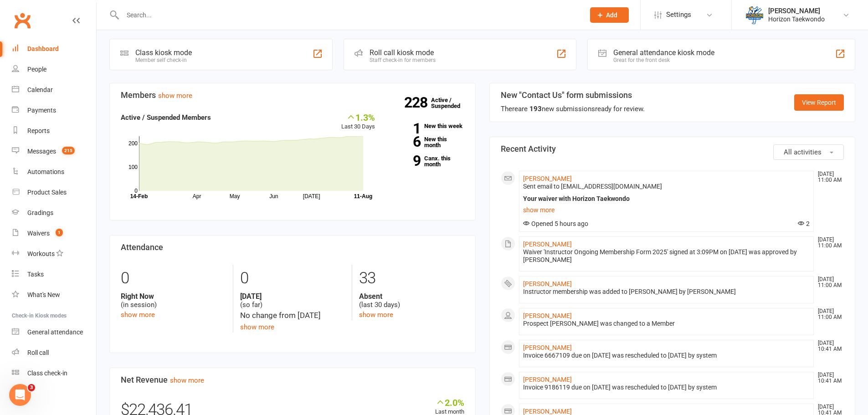 The width and height of the screenshot is (868, 415). What do you see at coordinates (572, 95) in the screenshot?
I see `h3: New "Contact Us" form submissions` at bounding box center [572, 95].